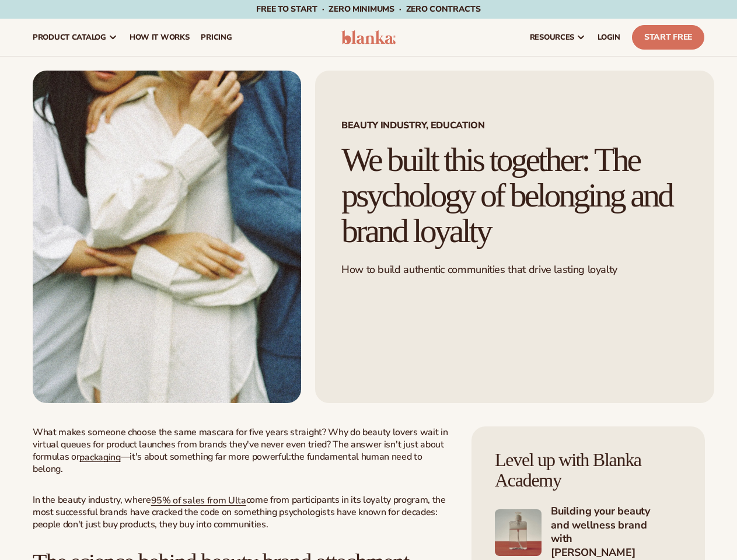 This screenshot has height=560, width=737. Describe the element at coordinates (206, 457) in the screenshot. I see `span: —it's about something far more powerful:` at that location.